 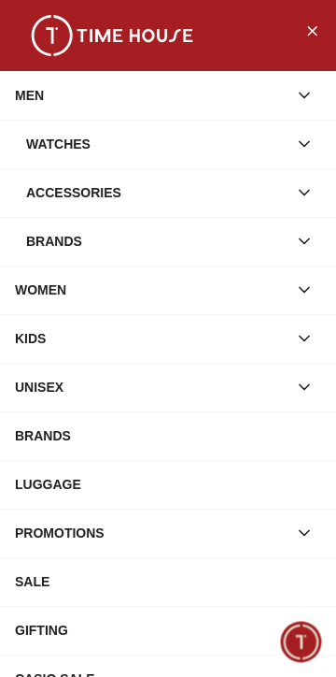 What do you see at coordinates (157, 241) in the screenshot?
I see `div: Brands` at bounding box center [157, 241].